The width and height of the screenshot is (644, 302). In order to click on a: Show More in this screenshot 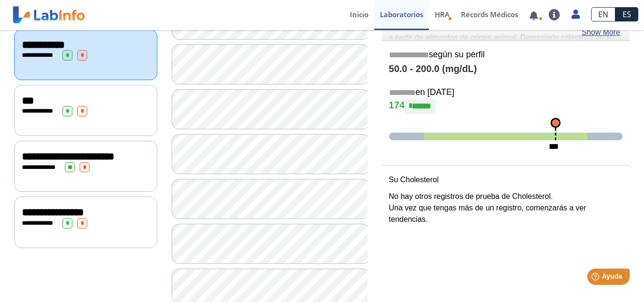, I will do `click(601, 32)`.